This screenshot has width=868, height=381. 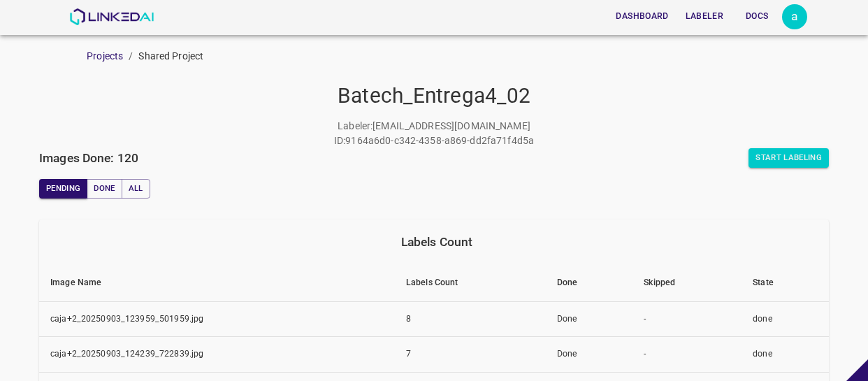 What do you see at coordinates (136, 189) in the screenshot?
I see `button: All` at bounding box center [136, 189].